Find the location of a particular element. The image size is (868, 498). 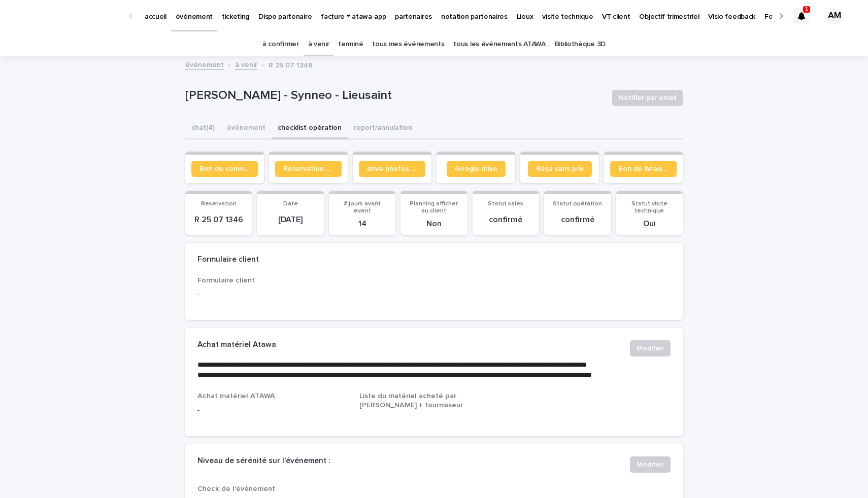

button: checklist opération is located at coordinates (309, 129).